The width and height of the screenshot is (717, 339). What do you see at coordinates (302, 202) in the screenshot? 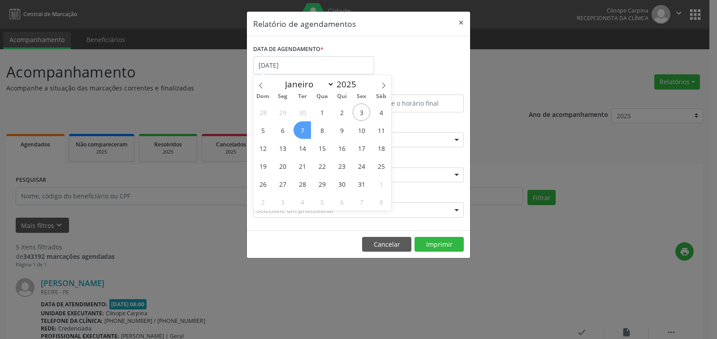
I see `span: Novembro 4, 2025` at bounding box center [302, 202].